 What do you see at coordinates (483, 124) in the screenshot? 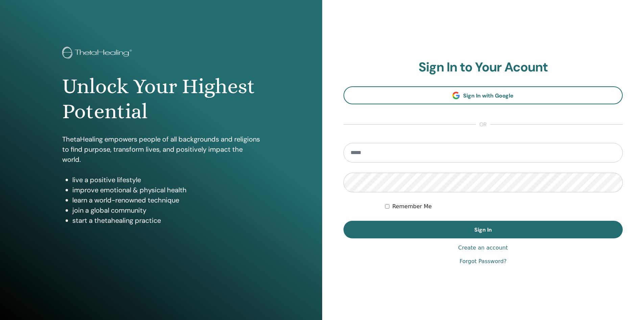
I see `span: or` at bounding box center [483, 124].